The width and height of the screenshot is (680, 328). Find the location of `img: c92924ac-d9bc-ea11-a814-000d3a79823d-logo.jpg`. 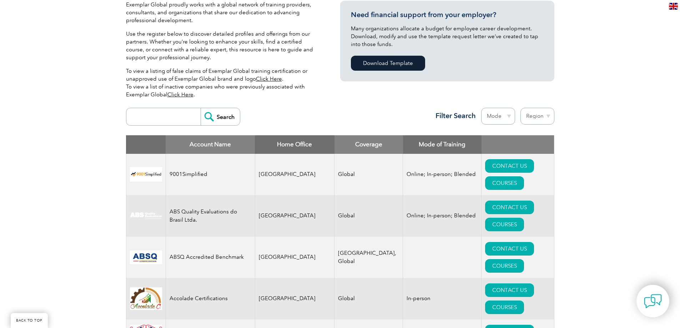

img: c92924ac-d9bc-ea11-a814-000d3a79823d-logo.jpg is located at coordinates (146, 216).